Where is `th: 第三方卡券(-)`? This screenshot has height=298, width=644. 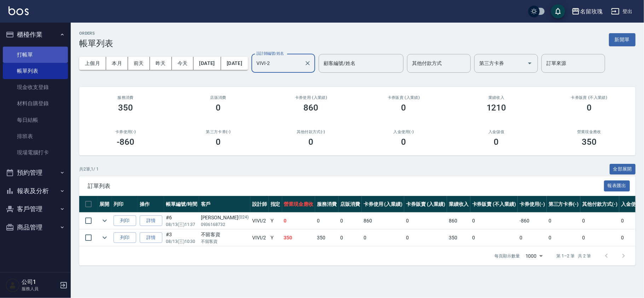
th: 第三方卡券(-) is located at coordinates (564, 204).